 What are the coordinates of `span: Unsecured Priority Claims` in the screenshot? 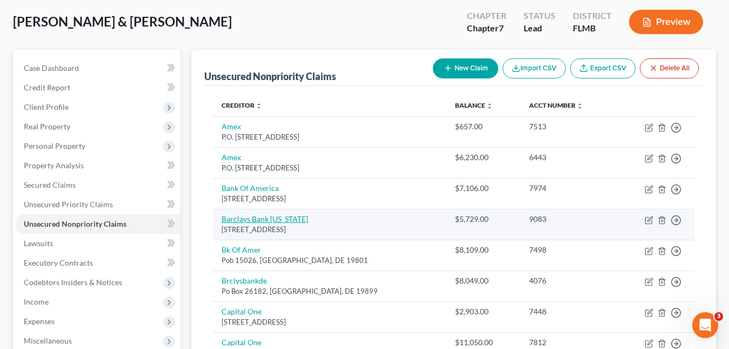 It's located at (68, 204).